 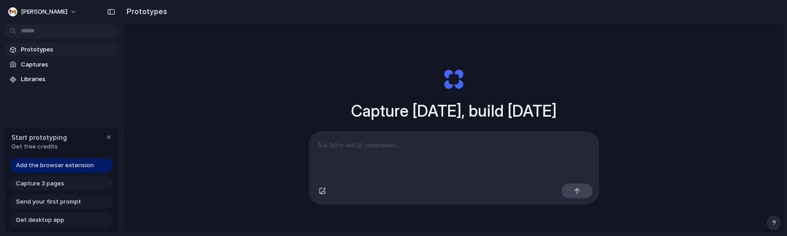 I want to click on h2: Prototypes, so click(x=145, y=11).